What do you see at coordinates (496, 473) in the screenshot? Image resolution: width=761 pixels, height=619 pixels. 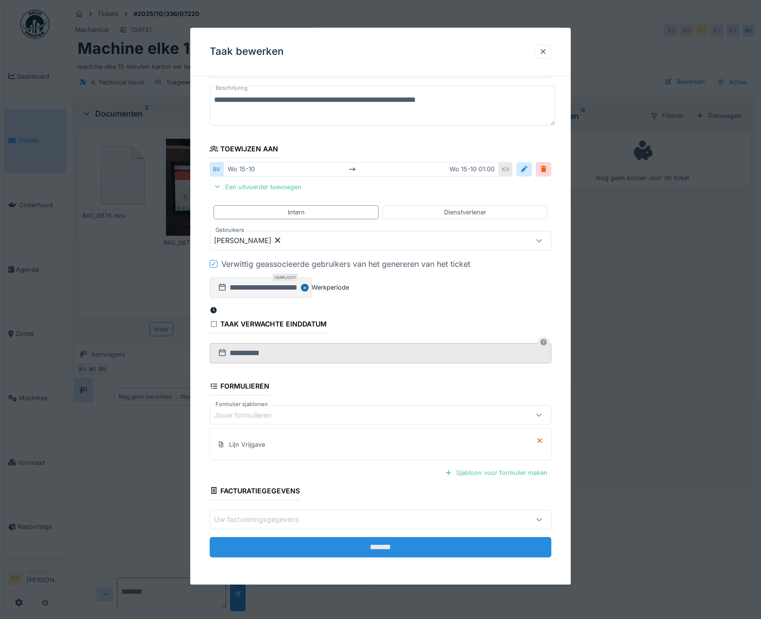 I see `div: Sjabloon voor formulier maken` at bounding box center [496, 473].